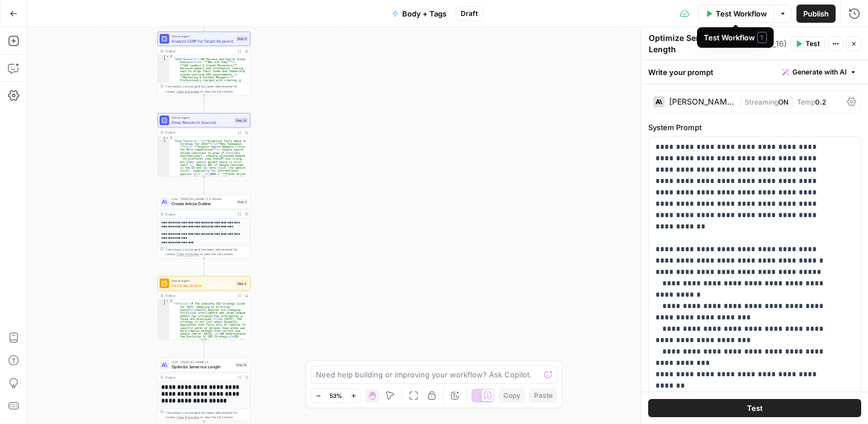  Describe the element at coordinates (240, 120) in the screenshot. I see `div: Step 14` at that location.